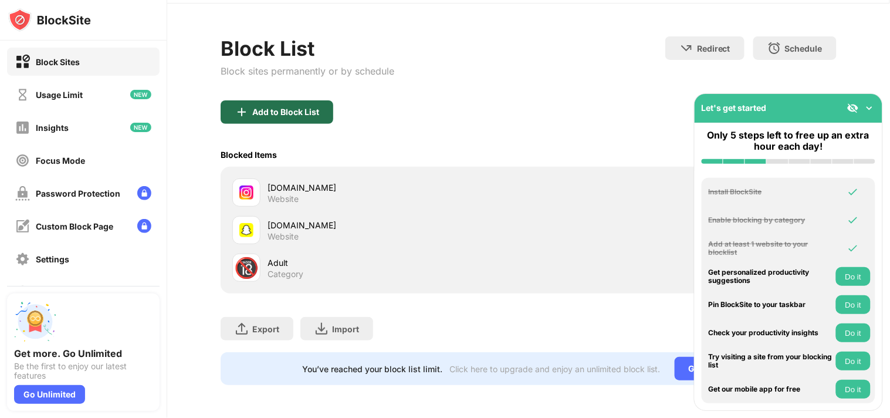  I want to click on img: focus-off.svg, so click(22, 160).